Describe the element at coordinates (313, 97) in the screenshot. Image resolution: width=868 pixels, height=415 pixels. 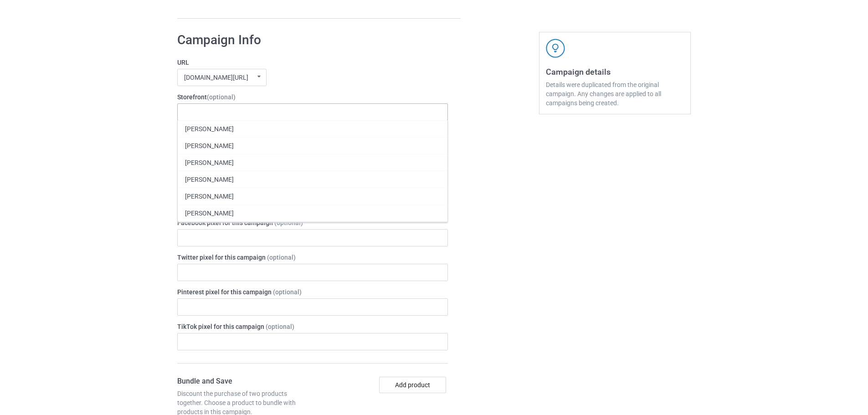
I see `label: Storefront` at that location.